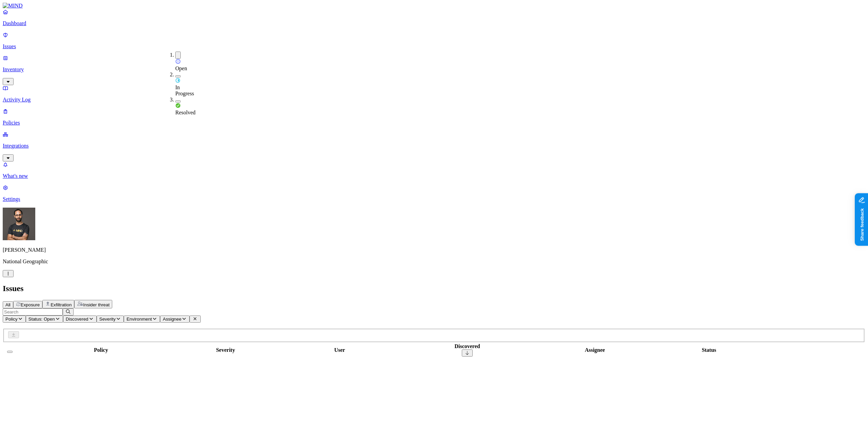 The image size is (868, 439). I want to click on p: Integrations, so click(434, 146).